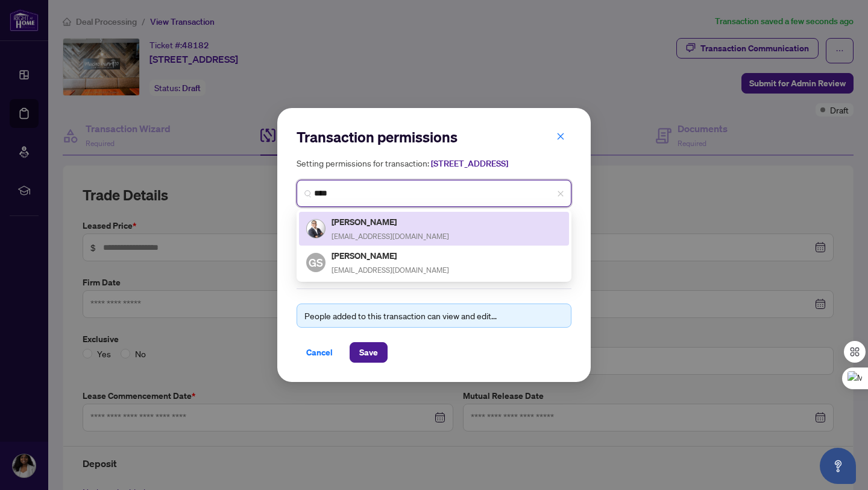  I want to click on h5: Setting permissions for transaction:, so click(434, 163).